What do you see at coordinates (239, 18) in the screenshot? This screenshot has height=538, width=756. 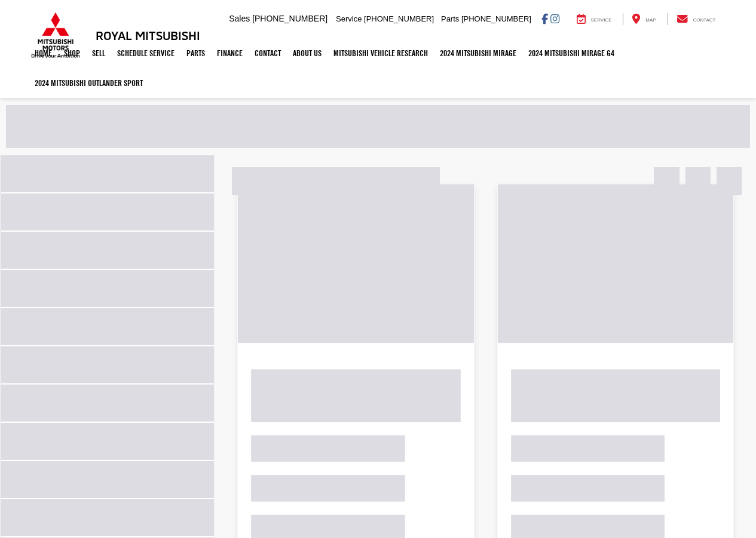 I see `span: Sales` at bounding box center [239, 18].